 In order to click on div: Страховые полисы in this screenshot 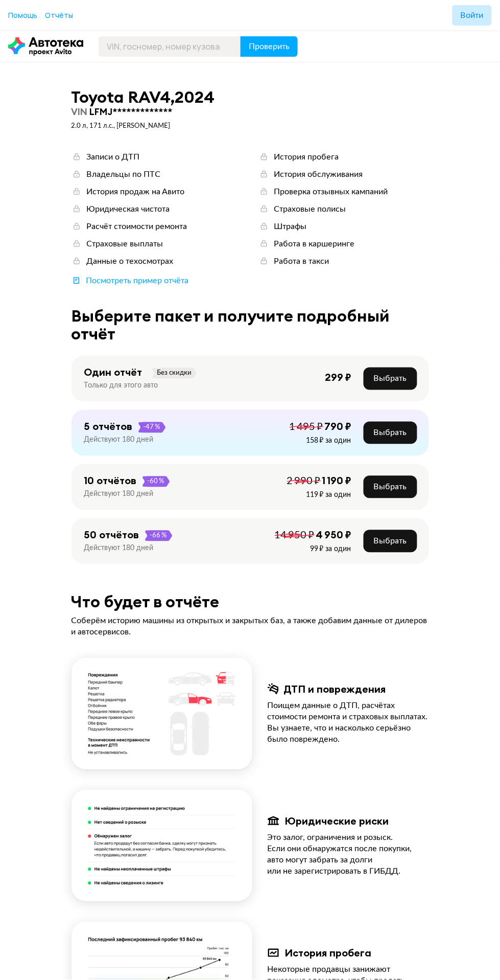, I will do `click(310, 209)`.